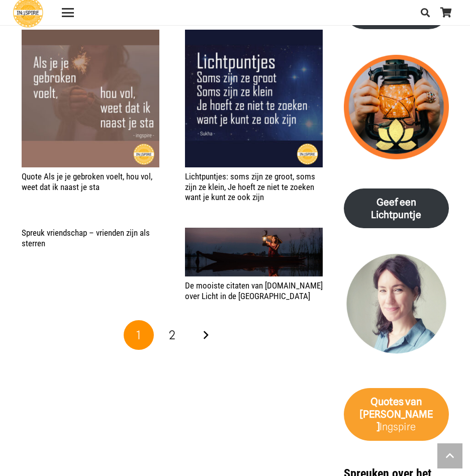  I want to click on img: lichtpuntjes voor in donkere tijden, so click(396, 107).